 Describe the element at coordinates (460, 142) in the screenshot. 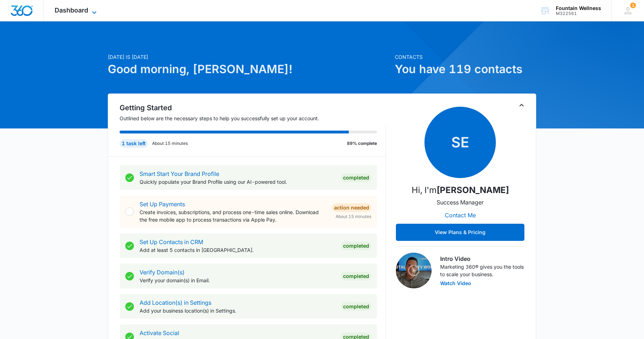

I see `span: SE` at that location.